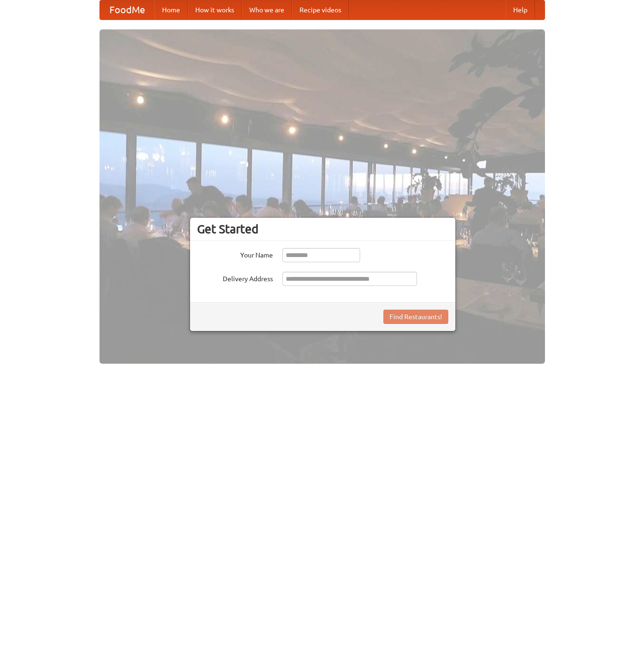 The width and height of the screenshot is (644, 671). Describe the element at coordinates (323, 229) in the screenshot. I see `h3: Get Started` at that location.